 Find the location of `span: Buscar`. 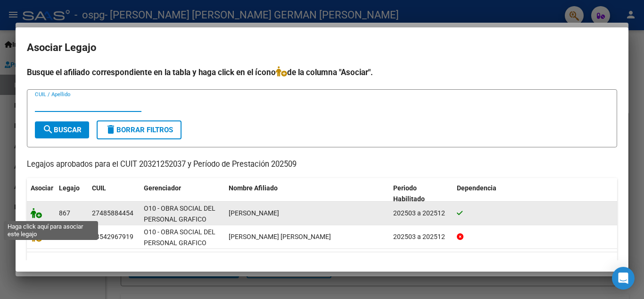

span: Buscar is located at coordinates (62, 130).